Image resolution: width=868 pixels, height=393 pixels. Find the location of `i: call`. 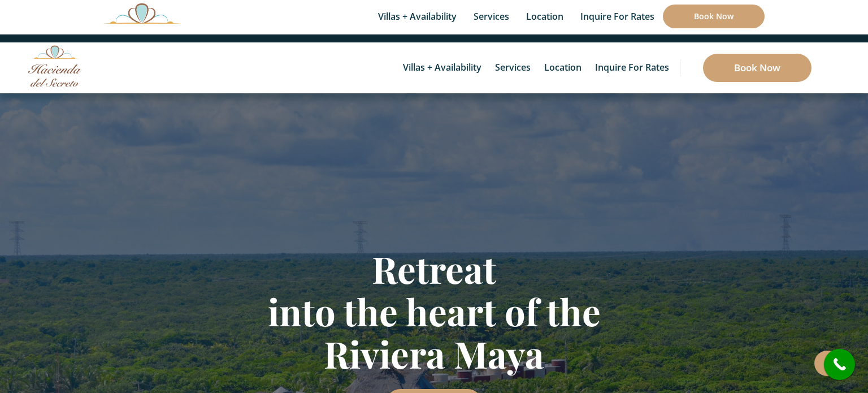

i: call is located at coordinates (839, 364).